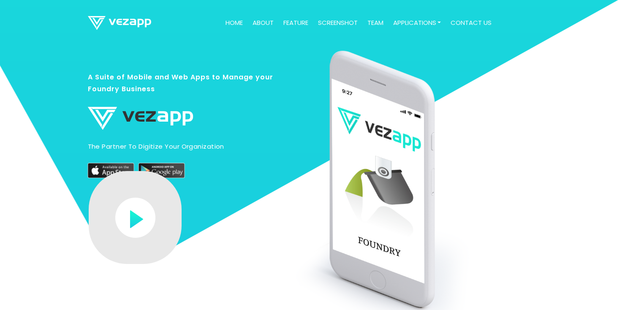  What do you see at coordinates (234, 23) in the screenshot?
I see `a: Home` at bounding box center [234, 23].